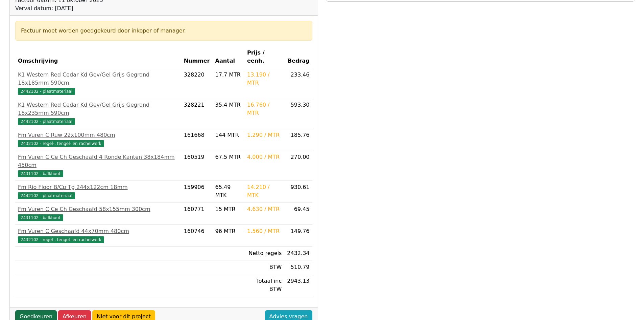 This screenshot has width=644, height=320. I want to click on div: K1 Western Red Cedar Kd Gev/Gel Grijs Gegrond 18x235mm 590cm, so click(98, 109).